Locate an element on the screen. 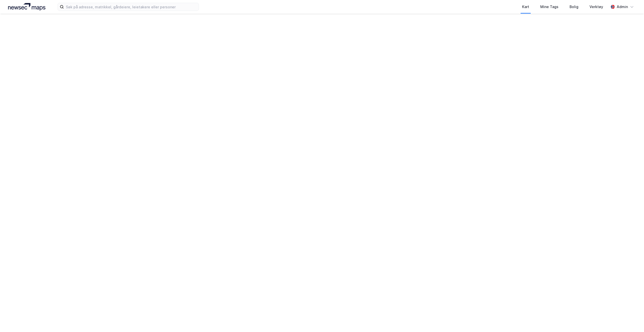 The height and width of the screenshot is (332, 644). div: Mine Tags is located at coordinates (549, 7).